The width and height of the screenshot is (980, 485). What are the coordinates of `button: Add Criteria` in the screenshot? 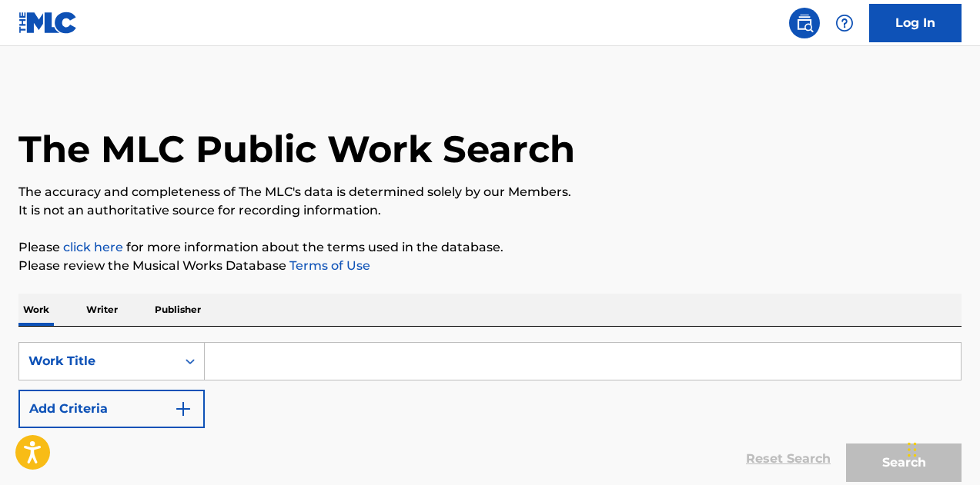 It's located at (111, 409).